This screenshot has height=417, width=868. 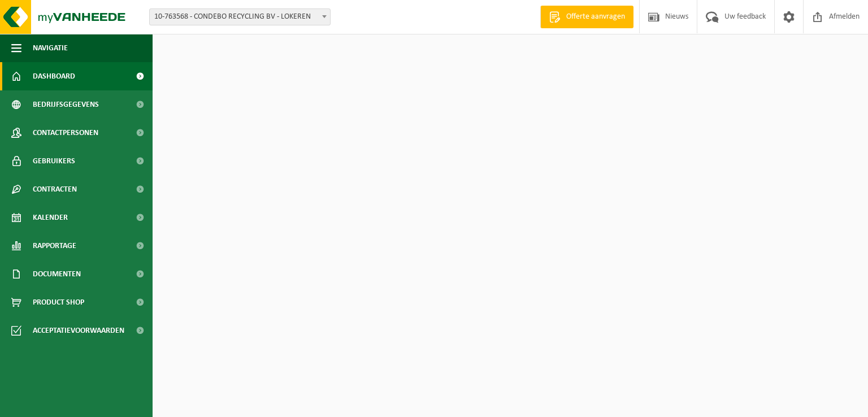 I want to click on span: Product Shop, so click(x=58, y=302).